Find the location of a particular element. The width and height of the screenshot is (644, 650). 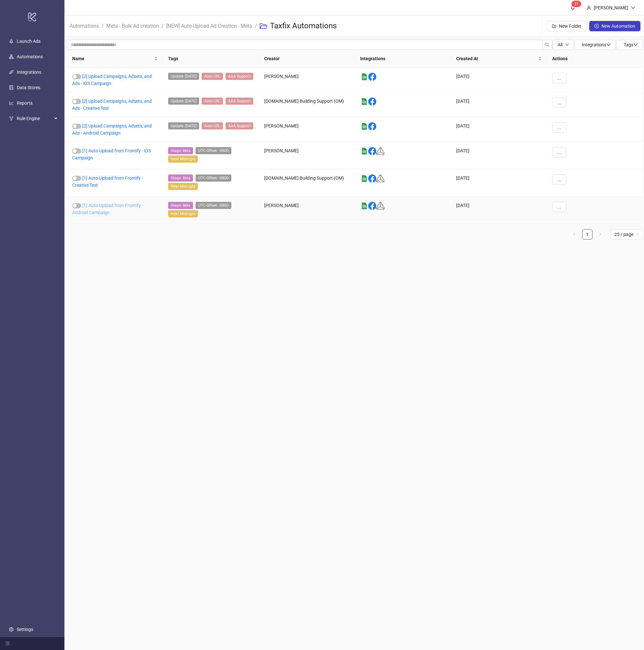

sup: 31 is located at coordinates (576, 4).